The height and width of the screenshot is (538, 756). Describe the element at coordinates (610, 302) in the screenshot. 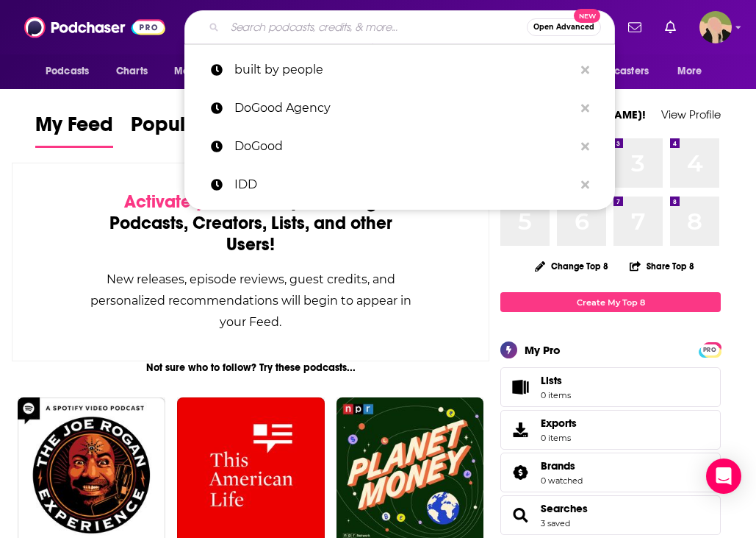

I see `a: Create My Top 8` at that location.